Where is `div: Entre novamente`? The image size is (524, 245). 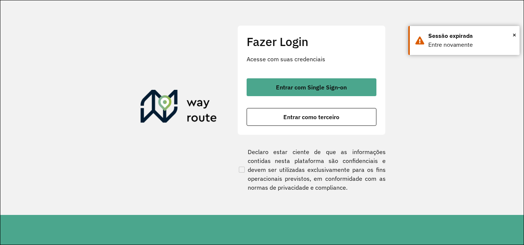 div: Entre novamente is located at coordinates (471, 45).